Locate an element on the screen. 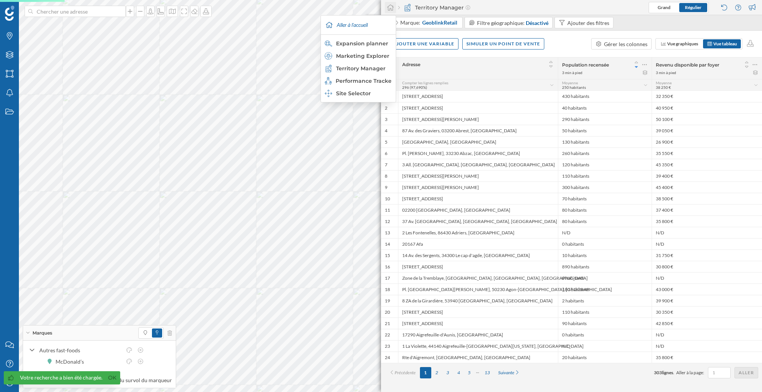 This screenshot has width=762, height=392. div: 31 750 € is located at coordinates (707, 255).